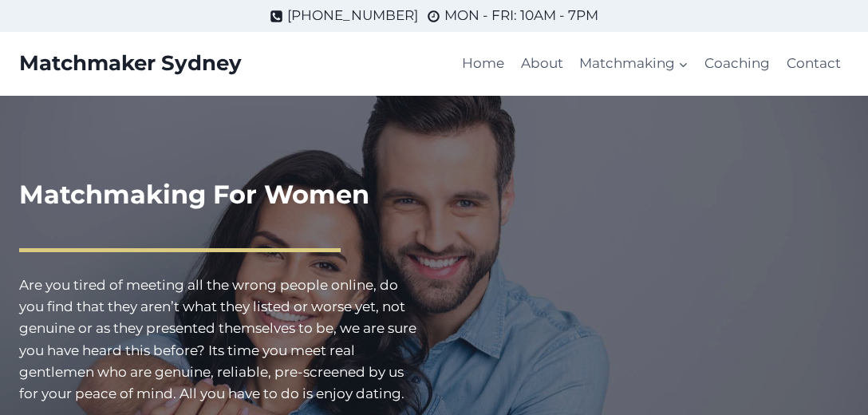 The width and height of the screenshot is (868, 415). Describe the element at coordinates (814, 63) in the screenshot. I see `a: Contact` at that location.